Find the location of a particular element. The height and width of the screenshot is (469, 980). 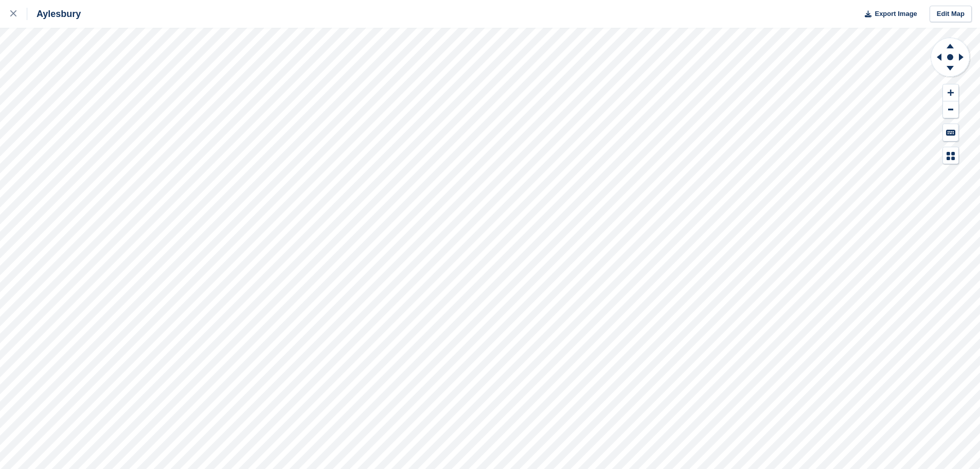

button: Zoom Out is located at coordinates (950, 110).